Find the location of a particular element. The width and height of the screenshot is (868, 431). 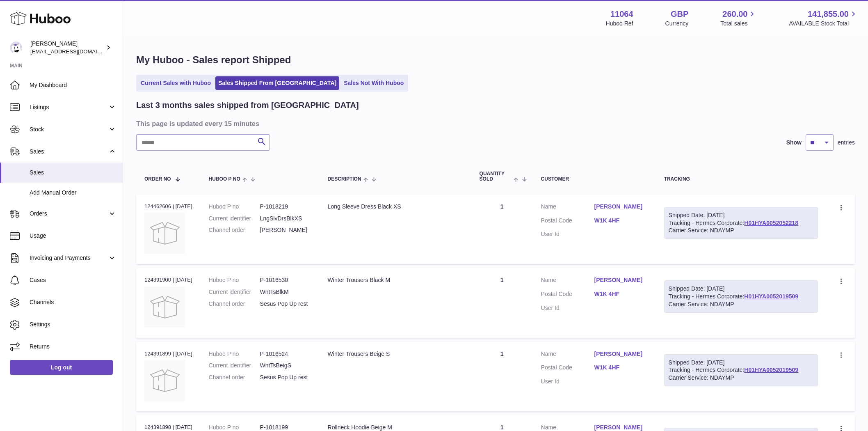

dd: P-1018219 is located at coordinates (285, 206).